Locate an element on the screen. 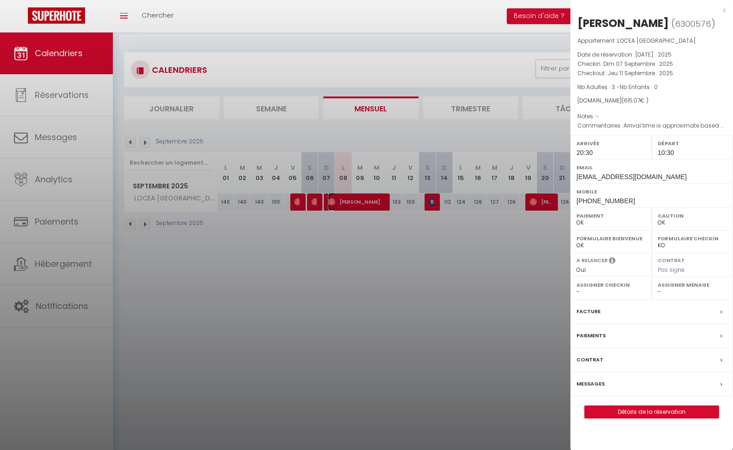 The height and width of the screenshot is (450, 733). p: Checkout : is located at coordinates (651, 73).